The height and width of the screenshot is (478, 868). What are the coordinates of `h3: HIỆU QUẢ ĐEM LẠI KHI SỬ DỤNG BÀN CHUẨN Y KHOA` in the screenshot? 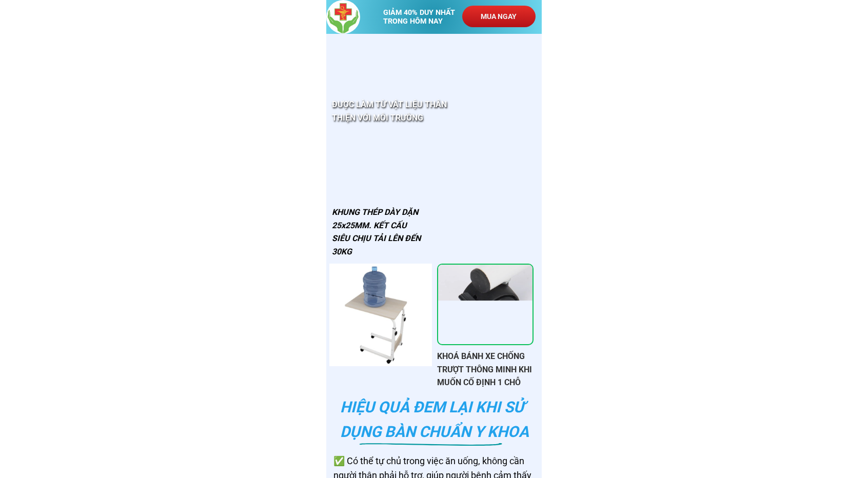 It's located at (437, 419).